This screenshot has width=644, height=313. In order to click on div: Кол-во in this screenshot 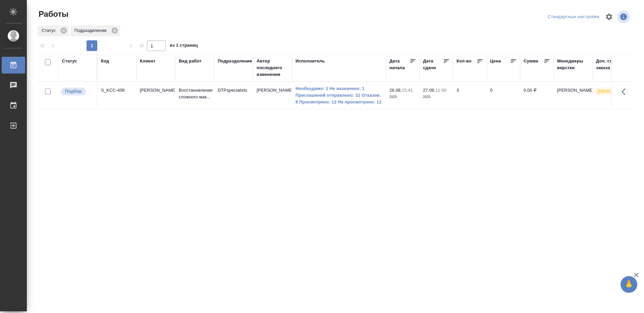, I will do `click(464, 61)`.